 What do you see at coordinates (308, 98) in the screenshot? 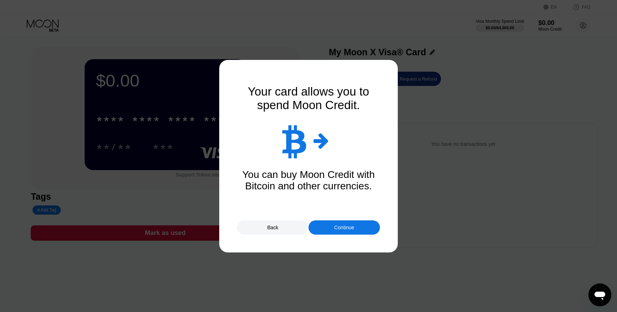
I see `div: Your card allows you to spend Moon Credit.` at bounding box center [308, 98].